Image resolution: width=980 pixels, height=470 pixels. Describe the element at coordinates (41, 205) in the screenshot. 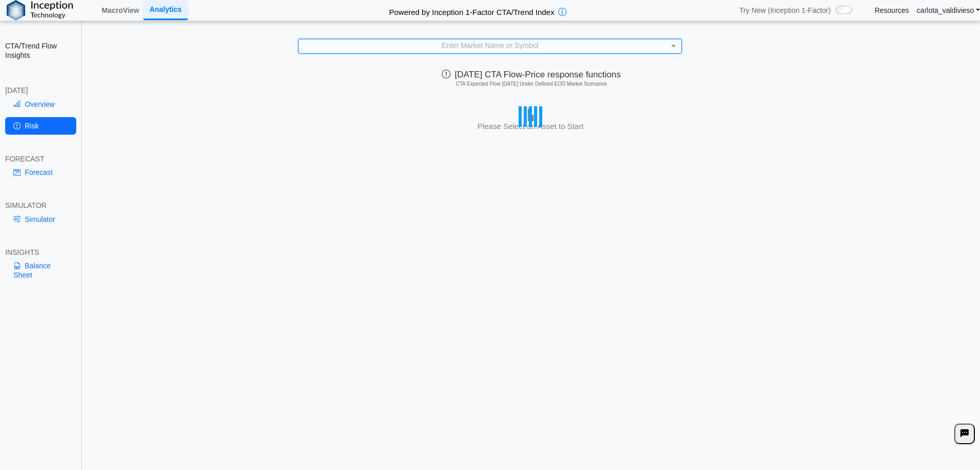

I see `div: SIMULATOR` at that location.